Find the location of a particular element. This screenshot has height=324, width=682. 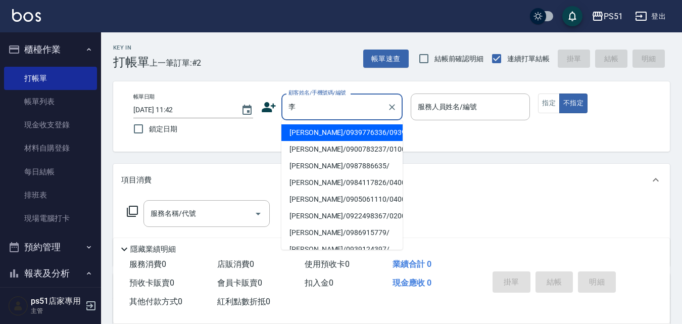

div: PS51 is located at coordinates (614, 16).